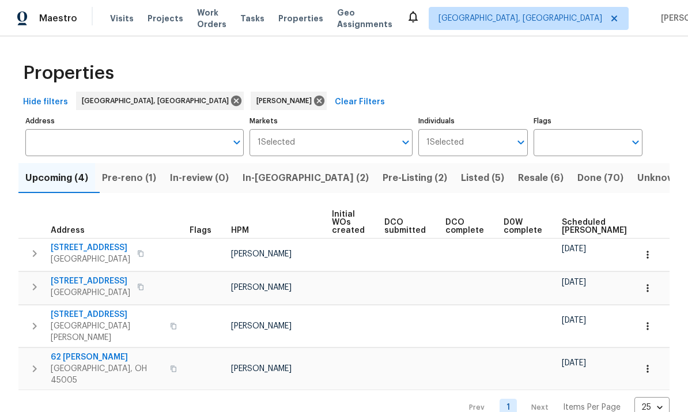 The height and width of the screenshot is (412, 688). Describe the element at coordinates (588, 121) in the screenshot. I see `label: Flags` at that location.